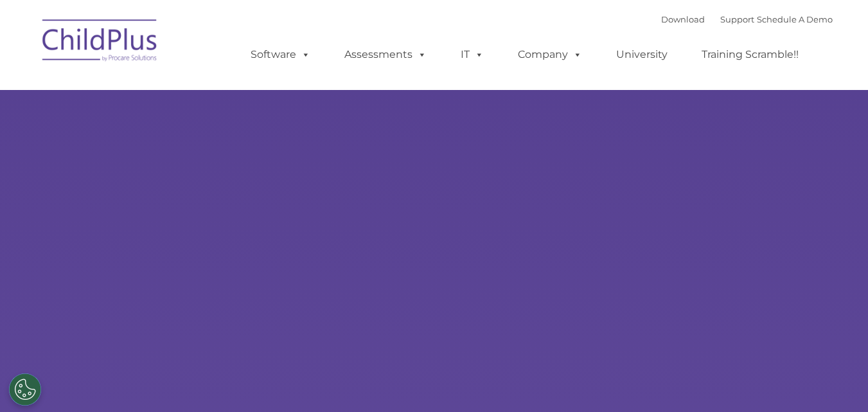 This screenshot has width=868, height=412. What do you see at coordinates (737, 20) in the screenshot?
I see `a: Support` at bounding box center [737, 20].